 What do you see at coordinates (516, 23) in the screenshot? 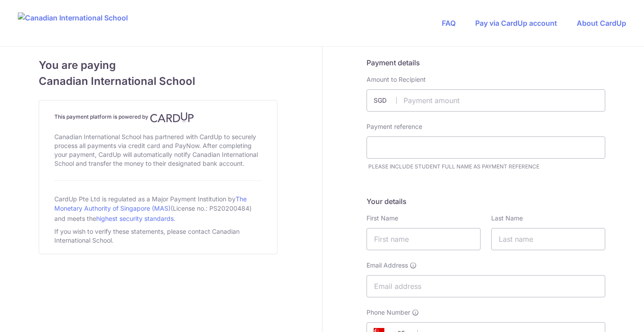
I see `a: Pay via CardUp account` at bounding box center [516, 23].